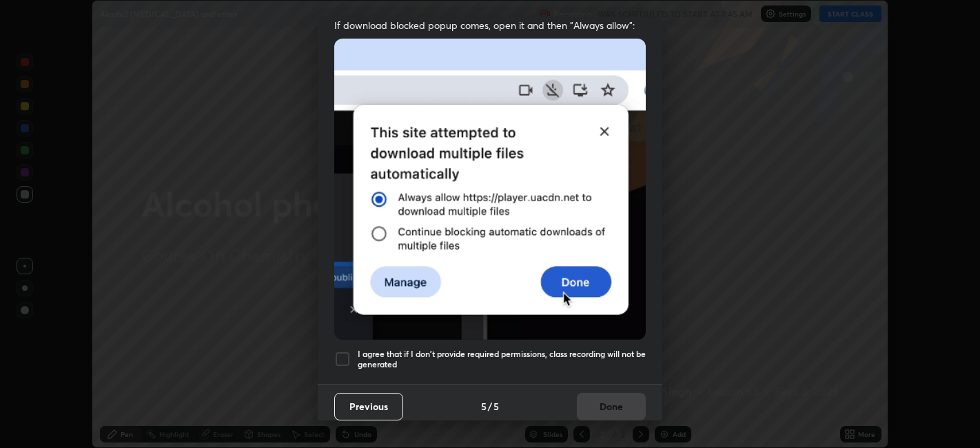  I want to click on span: If download blocked popup comes, open it and then "Always allow":, so click(490, 25).